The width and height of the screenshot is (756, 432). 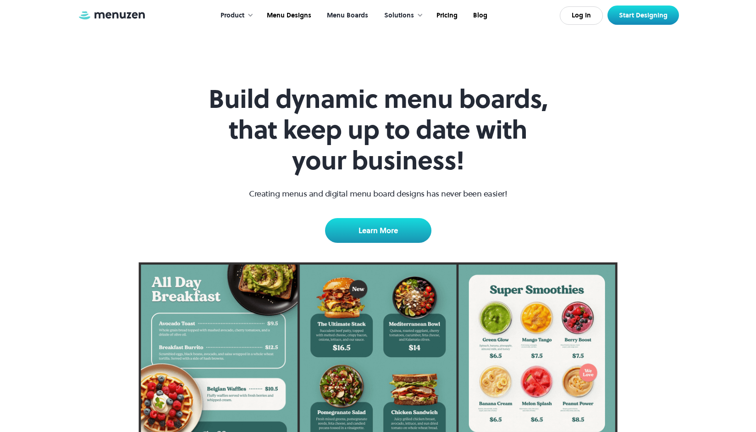 I want to click on a: Start Designing, so click(x=644, y=15).